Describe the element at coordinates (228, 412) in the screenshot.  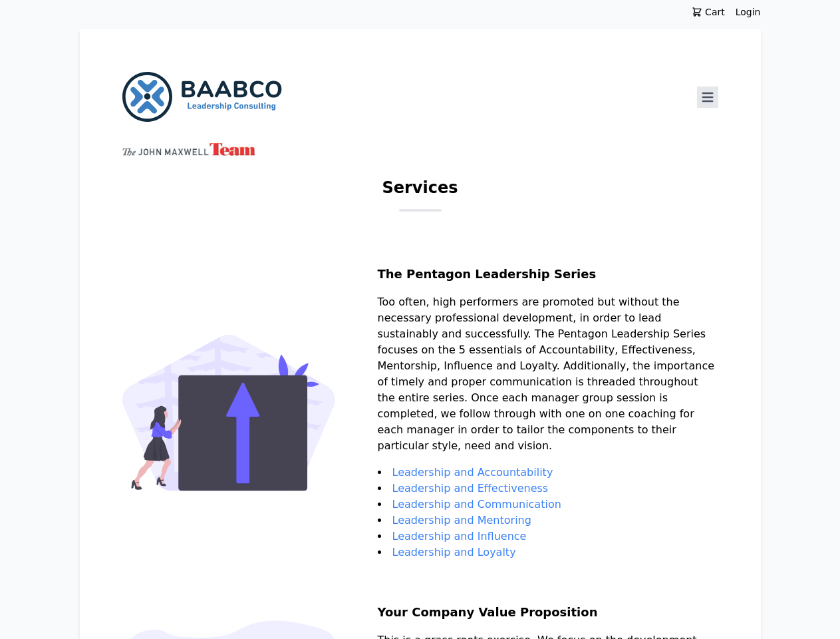
I see `img: The Pentagon Leadership Series` at that location.